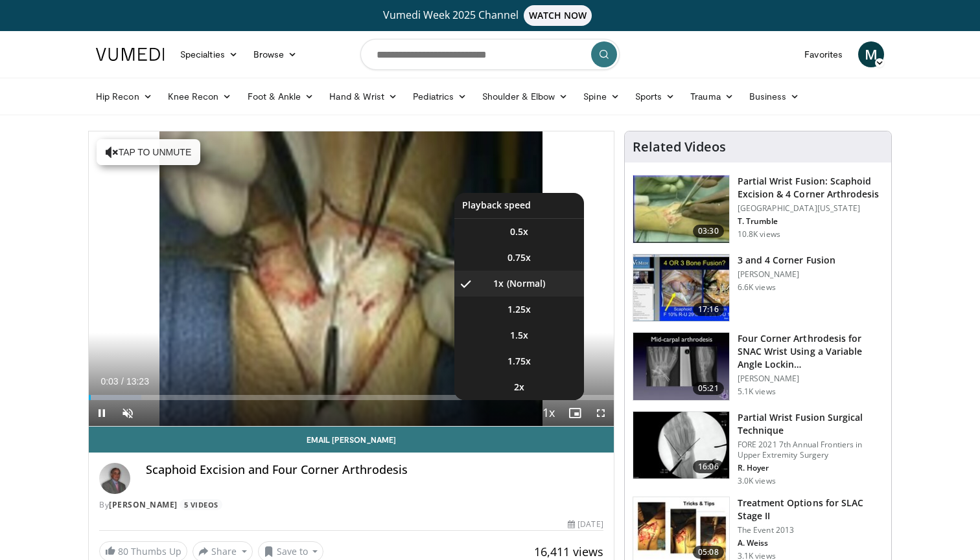 Image resolution: width=980 pixels, height=560 pixels. I want to click on p: 5.1K views, so click(756, 392).